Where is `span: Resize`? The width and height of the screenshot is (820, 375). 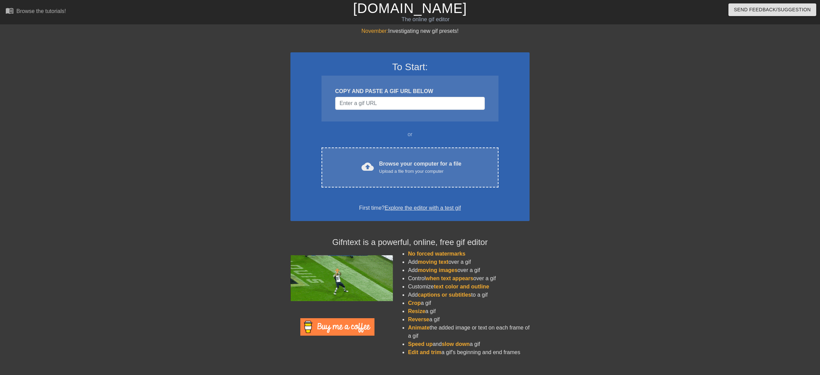
span: Resize is located at coordinates (417, 311).